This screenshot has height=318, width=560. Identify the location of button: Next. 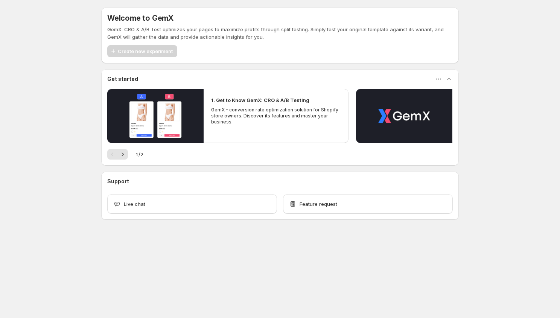
(123, 154).